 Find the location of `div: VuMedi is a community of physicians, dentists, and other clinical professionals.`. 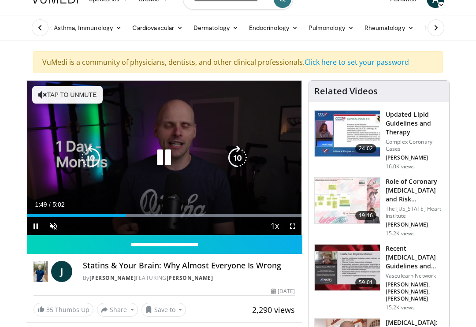

div: VuMedi is a community of physicians, dentists, and other clinical professionals. is located at coordinates (238, 62).